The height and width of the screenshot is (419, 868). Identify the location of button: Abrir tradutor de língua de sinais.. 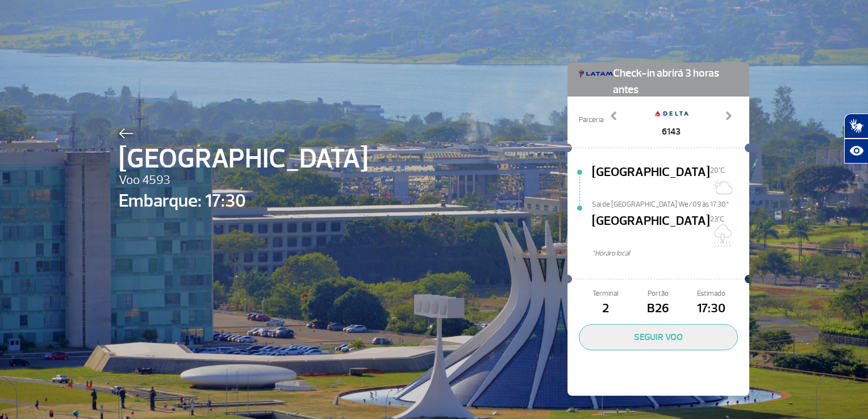
(856, 126).